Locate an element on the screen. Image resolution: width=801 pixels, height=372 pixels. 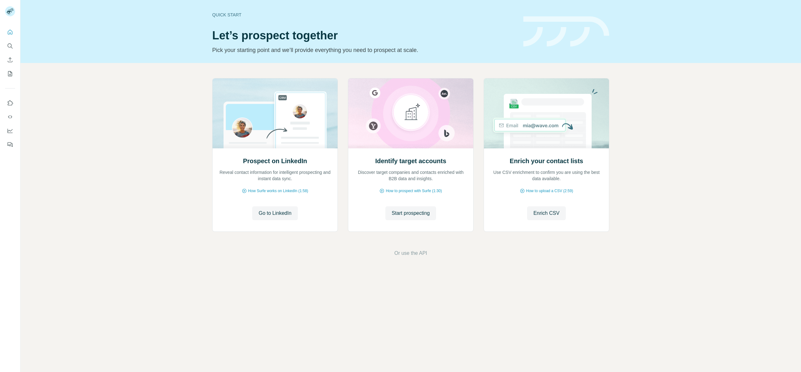
img: banner is located at coordinates (566, 31).